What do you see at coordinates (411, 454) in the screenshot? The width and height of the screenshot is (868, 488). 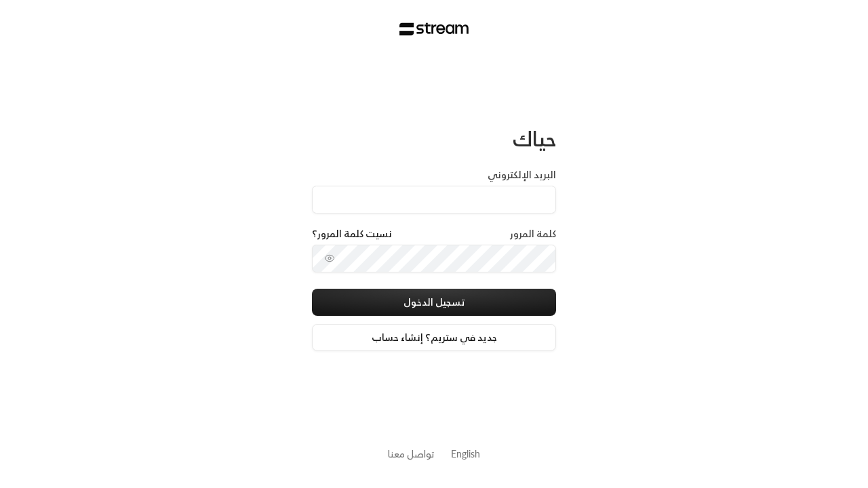 I see `button: تواصل معنا` at bounding box center [411, 454].